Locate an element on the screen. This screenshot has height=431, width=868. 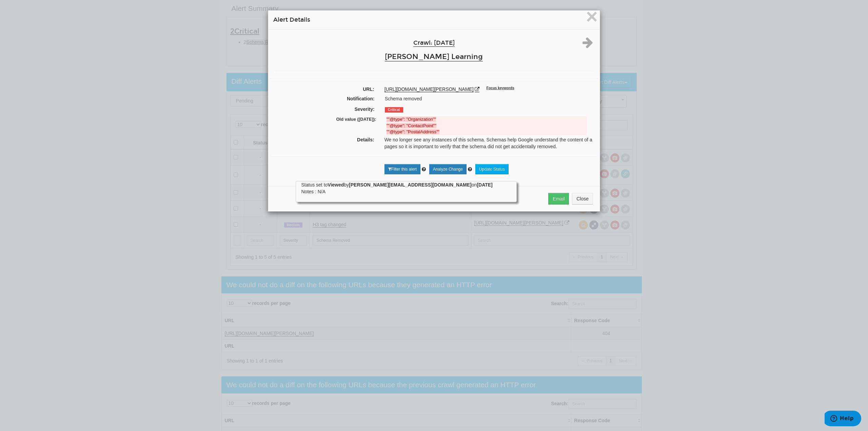
label: Notification: is located at coordinates (326, 99).